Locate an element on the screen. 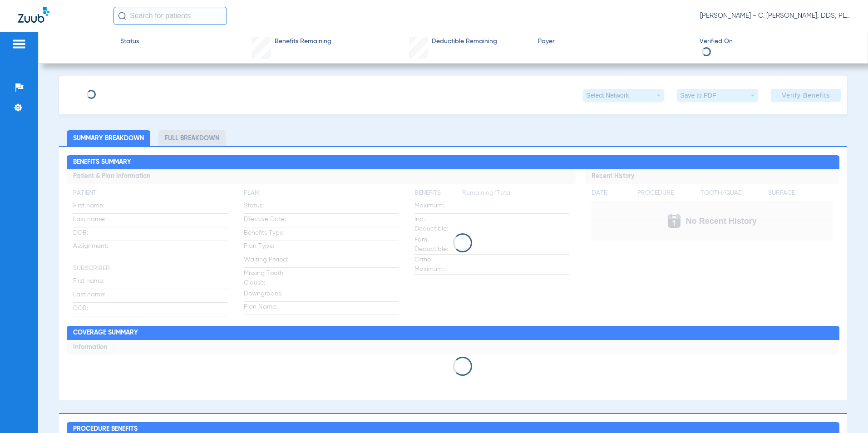 The width and height of the screenshot is (868, 433). span: Deductible Remaining is located at coordinates (465, 41).